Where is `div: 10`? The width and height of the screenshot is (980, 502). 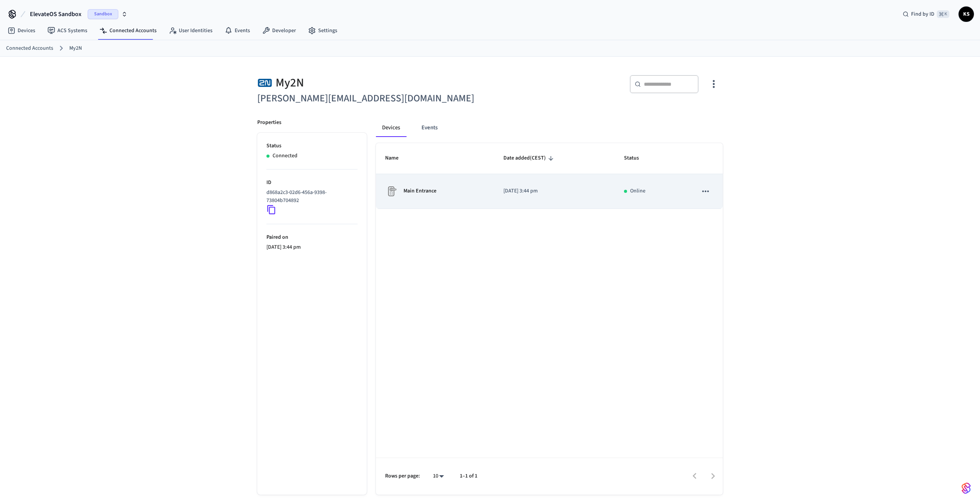
div: 10 is located at coordinates (438, 476).